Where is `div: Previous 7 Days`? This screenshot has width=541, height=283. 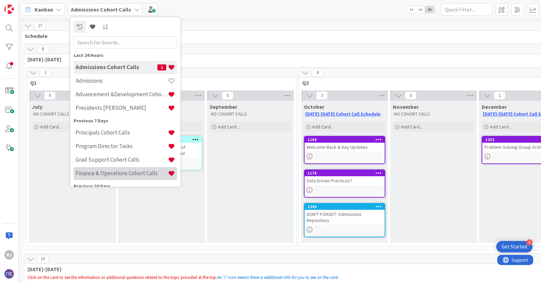 div: Previous 7 Days is located at coordinates (125, 121).